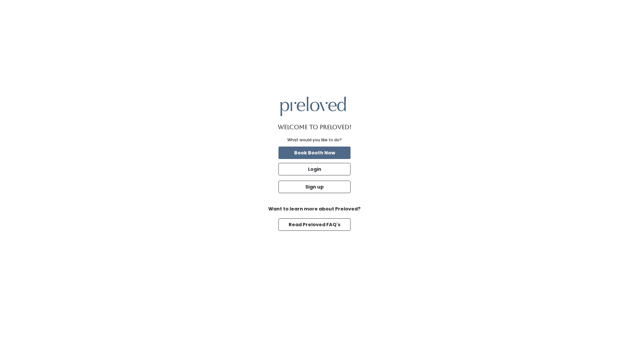  I want to click on button: Book Booth Now, so click(314, 153).